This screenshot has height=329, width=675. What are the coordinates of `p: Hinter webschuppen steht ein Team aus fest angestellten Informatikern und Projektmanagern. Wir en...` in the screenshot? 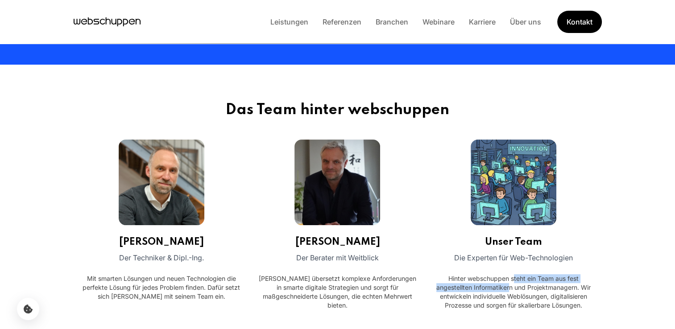 It's located at (513, 292).